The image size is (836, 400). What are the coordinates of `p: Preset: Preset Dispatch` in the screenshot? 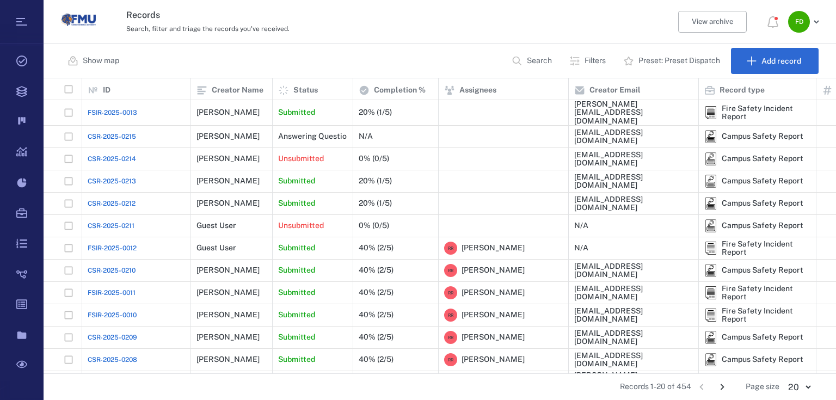 It's located at (679, 61).